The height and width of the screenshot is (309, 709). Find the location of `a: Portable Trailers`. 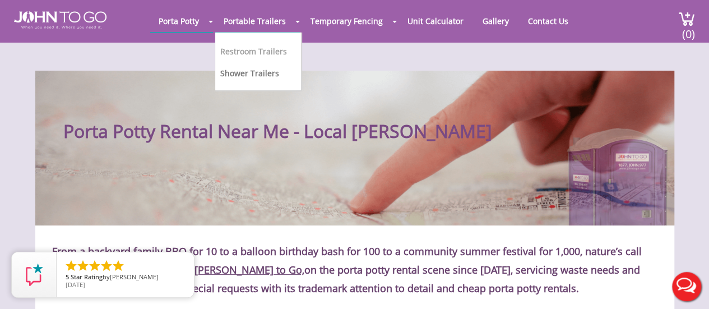

a: Portable Trailers is located at coordinates (254, 21).